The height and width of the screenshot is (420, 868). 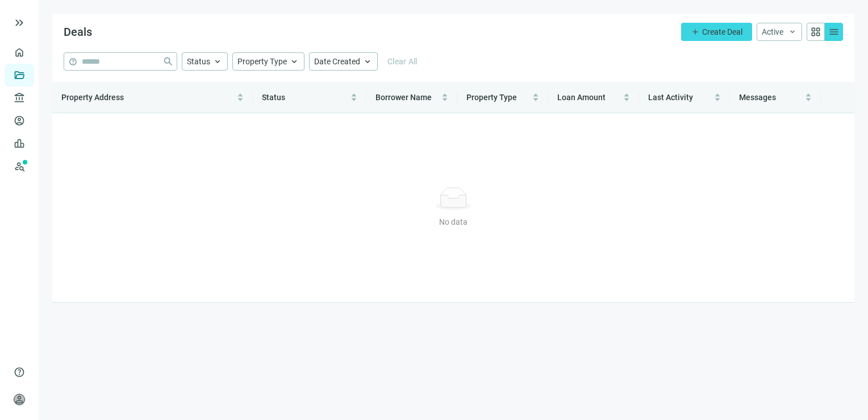 I want to click on button: addCreate Deal, so click(x=717, y=32).